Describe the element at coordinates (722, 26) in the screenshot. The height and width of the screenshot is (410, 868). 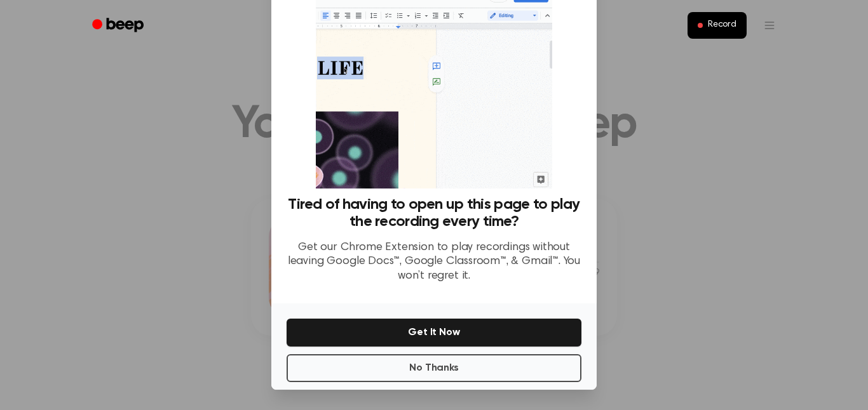
I see `span: Record` at that location.